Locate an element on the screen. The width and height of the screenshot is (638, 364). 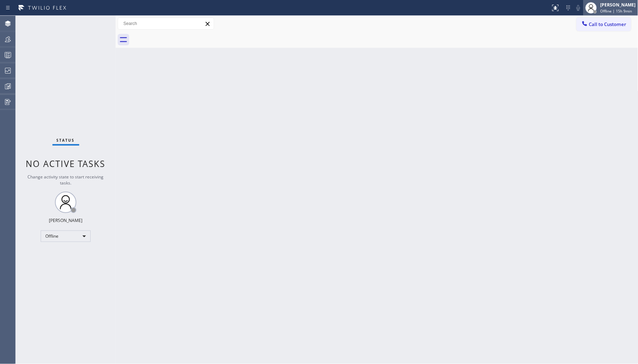
span: No active tasks is located at coordinates (65, 163).